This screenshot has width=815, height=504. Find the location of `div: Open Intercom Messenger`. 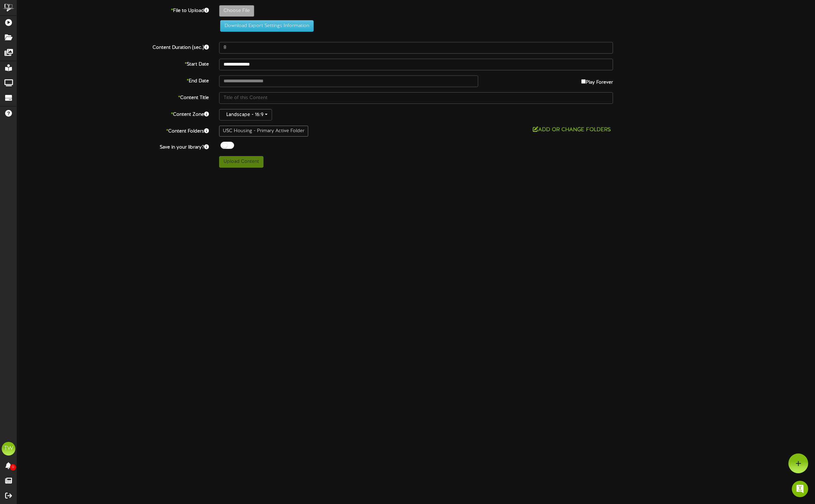

div: Open Intercom Messenger is located at coordinates (800, 489).